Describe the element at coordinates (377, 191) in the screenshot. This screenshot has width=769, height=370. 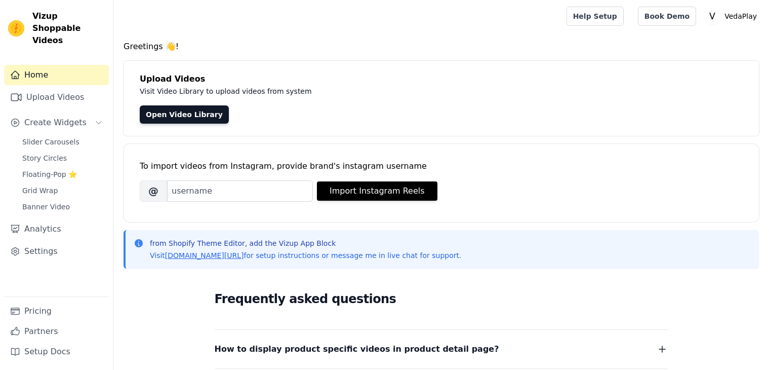
I see `button: Import Instagram Reels` at that location.